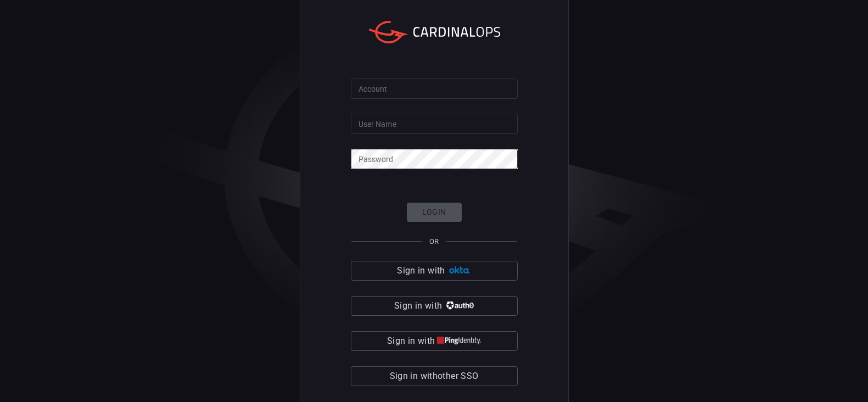 The image size is (868, 402). I want to click on img: vP8Hhh4KuCH8AavWKdZY7RZgAAAAASUVORK5CYII=, so click(459, 306).